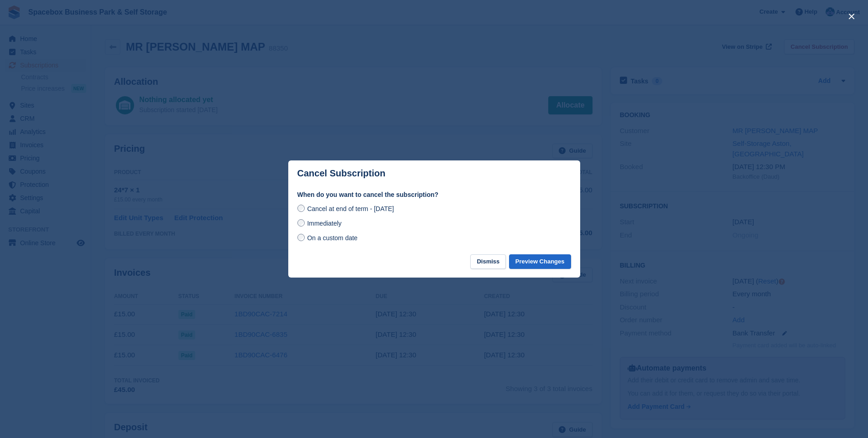 The image size is (868, 438). I want to click on button: Preview Changes, so click(541, 262).